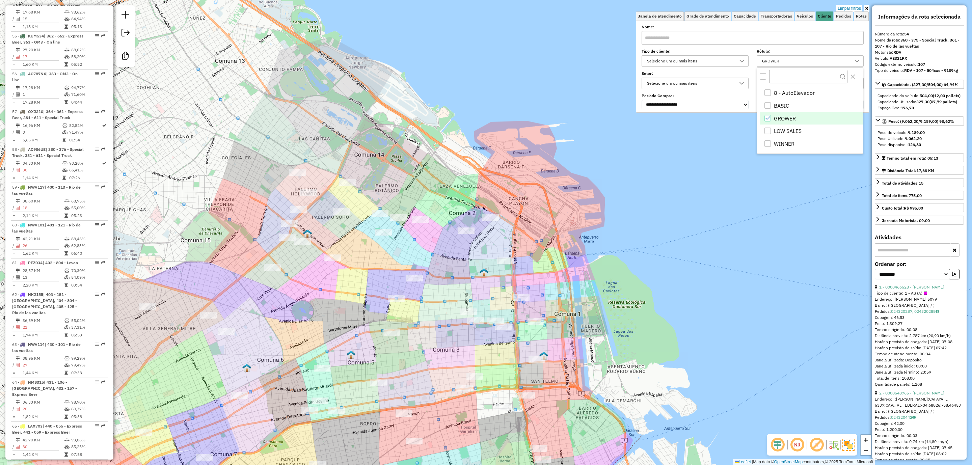 This screenshot has width=972, height=465. I want to click on a: Zoom in, so click(866, 440).